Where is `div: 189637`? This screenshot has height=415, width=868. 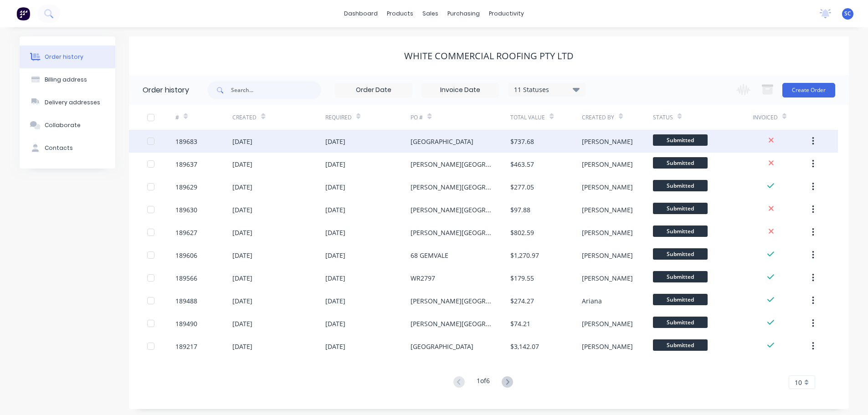
div: 189637 is located at coordinates (186, 164).